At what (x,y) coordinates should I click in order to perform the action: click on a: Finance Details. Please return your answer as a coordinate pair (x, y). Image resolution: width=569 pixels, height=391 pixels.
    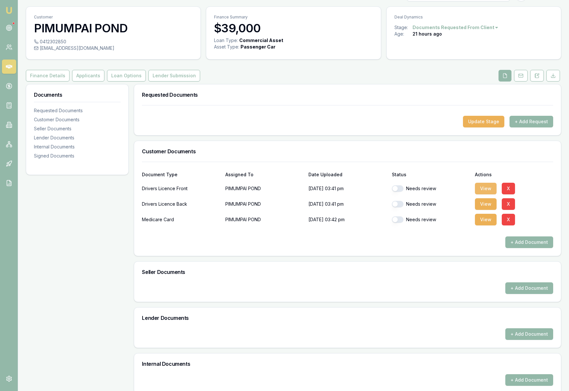
    Looking at the image, I should click on (48, 76).